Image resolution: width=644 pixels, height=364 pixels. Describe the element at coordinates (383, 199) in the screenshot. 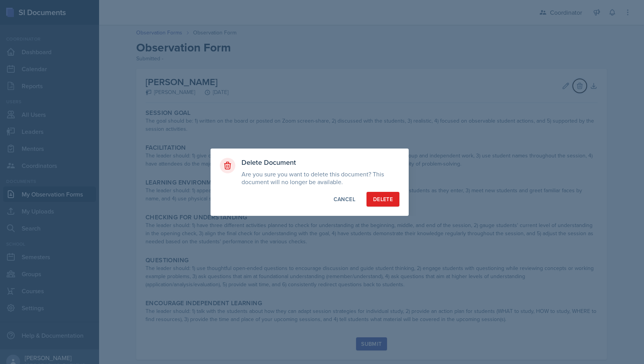

I see `div: Delete` at that location.